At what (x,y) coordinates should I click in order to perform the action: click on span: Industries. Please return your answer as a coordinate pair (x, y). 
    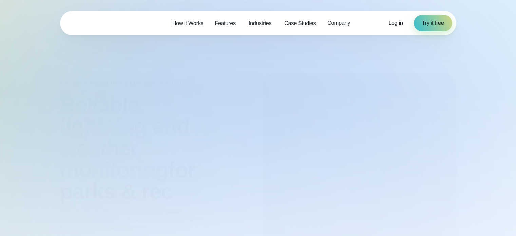
    Looking at the image, I should click on (260, 23).